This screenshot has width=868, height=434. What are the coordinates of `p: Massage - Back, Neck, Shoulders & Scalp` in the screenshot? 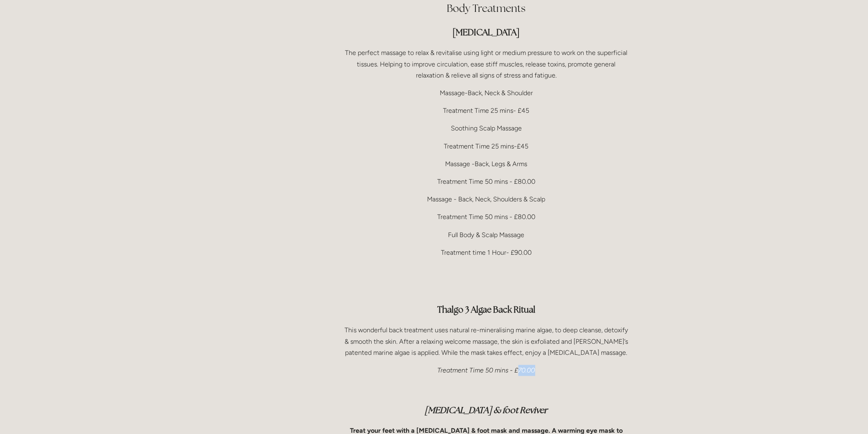 It's located at (486, 199).